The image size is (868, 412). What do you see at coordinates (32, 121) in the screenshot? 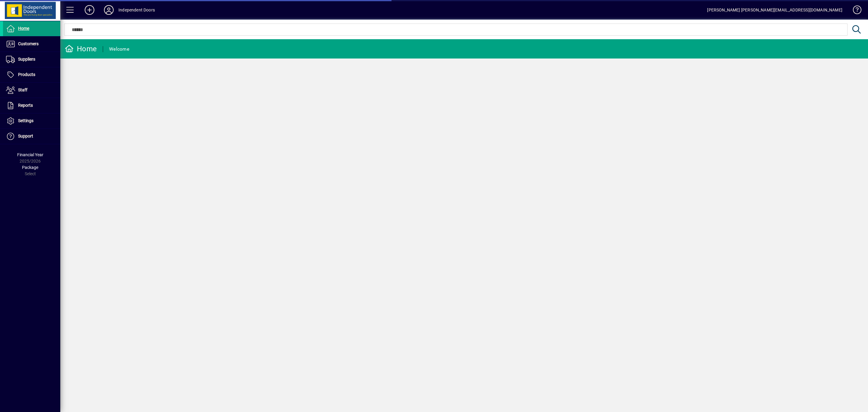
I see `a: Settings` at bounding box center [32, 121].